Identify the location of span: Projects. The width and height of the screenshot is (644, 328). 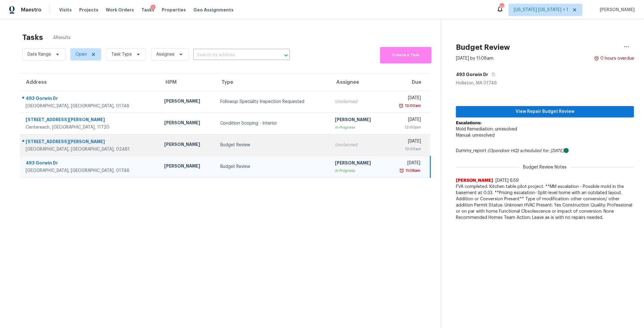
(89, 10).